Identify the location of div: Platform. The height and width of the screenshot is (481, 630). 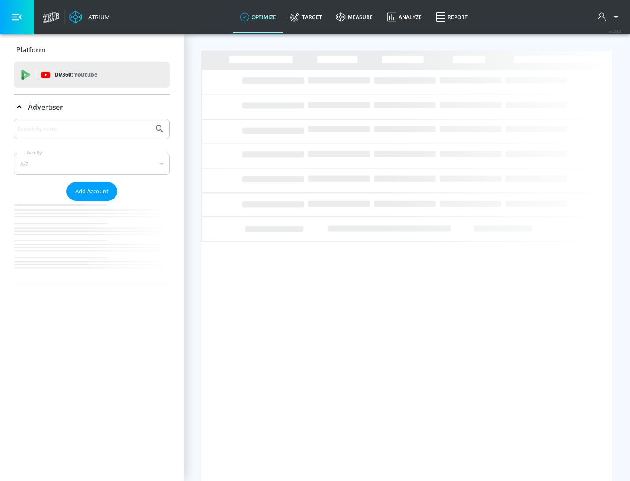
(92, 50).